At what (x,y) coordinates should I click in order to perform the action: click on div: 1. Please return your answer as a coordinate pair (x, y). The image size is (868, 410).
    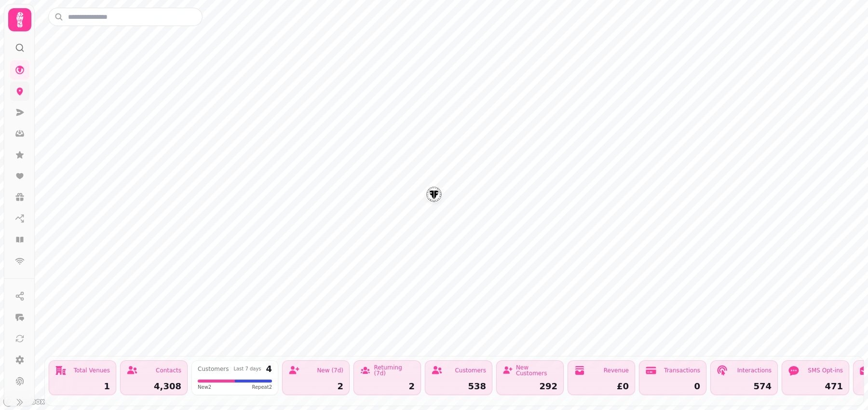
    Looking at the image, I should click on (82, 386).